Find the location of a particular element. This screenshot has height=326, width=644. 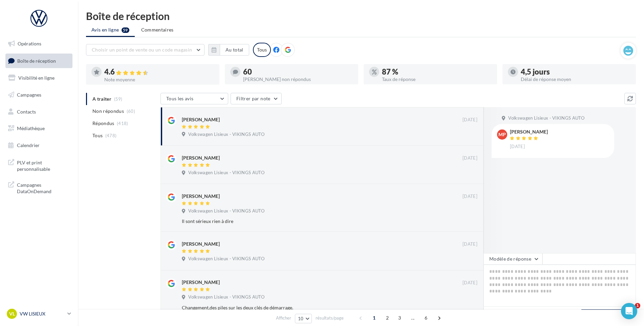

div: 4.6 is located at coordinates (159, 72).